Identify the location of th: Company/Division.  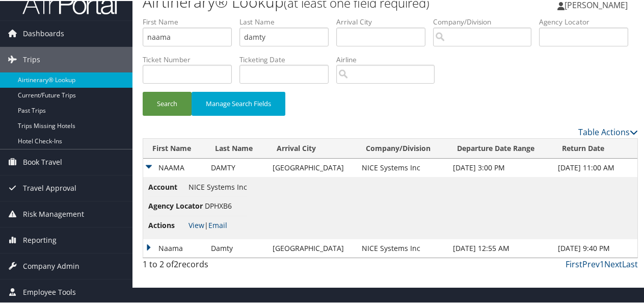
(402, 148).